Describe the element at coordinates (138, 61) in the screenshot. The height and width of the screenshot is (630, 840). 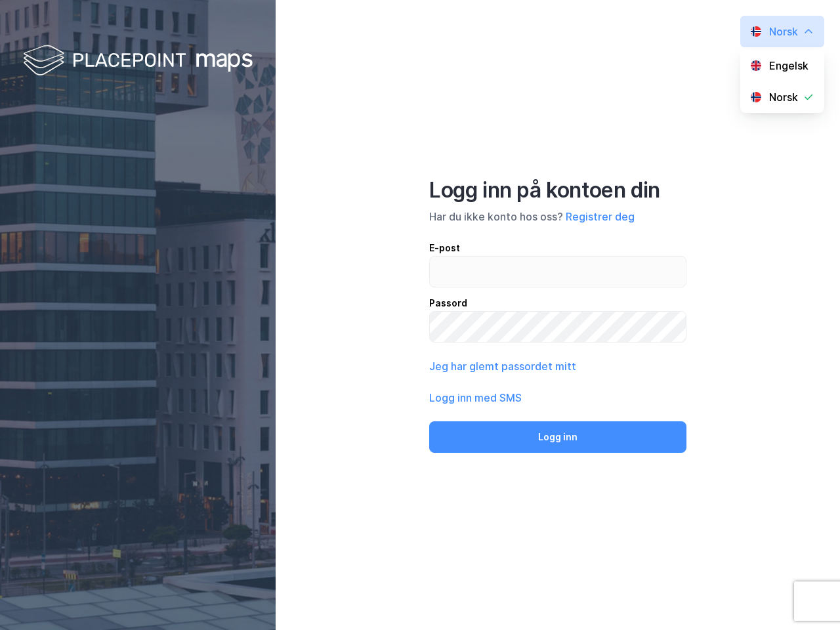
I see `img: logo-white.f07954bde2210d2a523dddb988cd2aa7.svg` at that location.